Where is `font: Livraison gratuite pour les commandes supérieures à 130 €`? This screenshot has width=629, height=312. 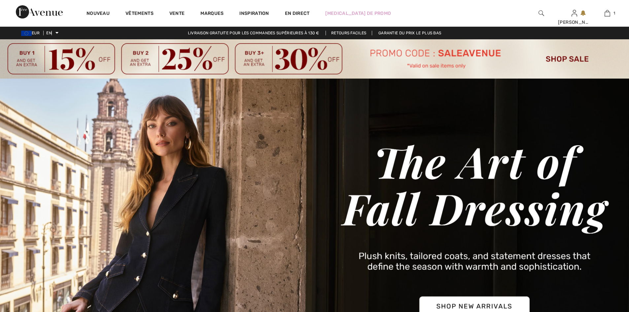 font: Livraison gratuite pour les commandes supérieures à 130 € is located at coordinates (253, 33).